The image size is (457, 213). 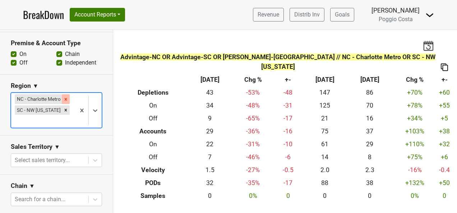 What do you see at coordinates (444, 144) in the screenshot?
I see `td: +32` at bounding box center [444, 144].